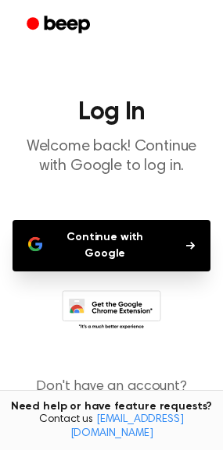 The width and height of the screenshot is (223, 450). What do you see at coordinates (59, 25) in the screenshot?
I see `a: Beep` at bounding box center [59, 25].